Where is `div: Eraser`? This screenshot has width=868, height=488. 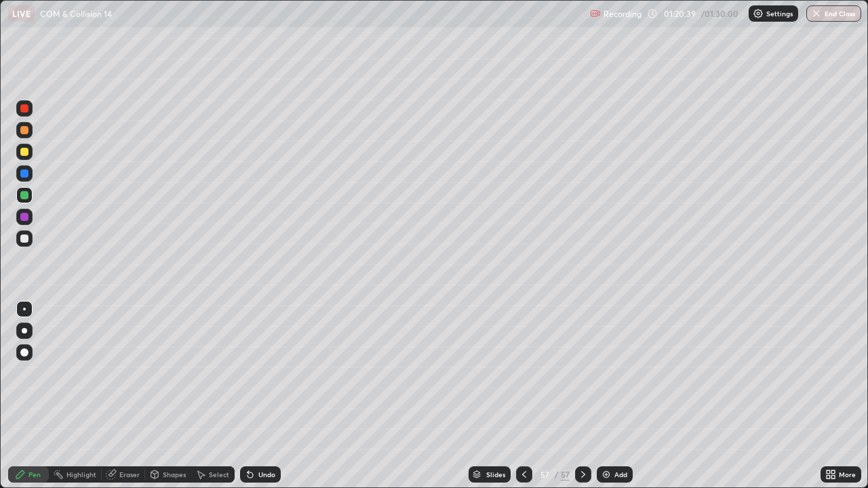
div: Eraser is located at coordinates (130, 474).